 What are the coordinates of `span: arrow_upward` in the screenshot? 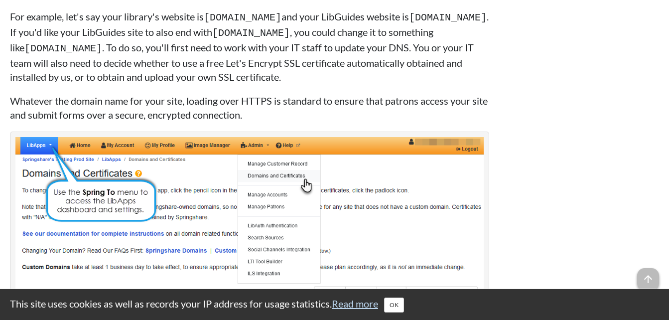 It's located at (648, 279).